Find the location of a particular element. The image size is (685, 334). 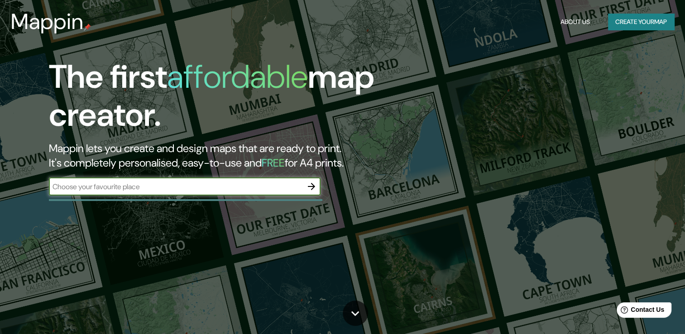

img: mappin-pin is located at coordinates (87, 27).